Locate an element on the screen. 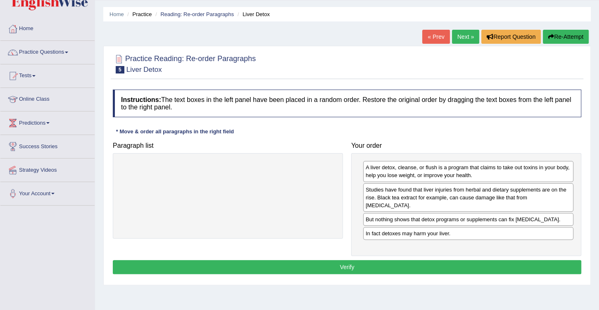 The width and height of the screenshot is (599, 310). a: Your Account is located at coordinates (48, 193).